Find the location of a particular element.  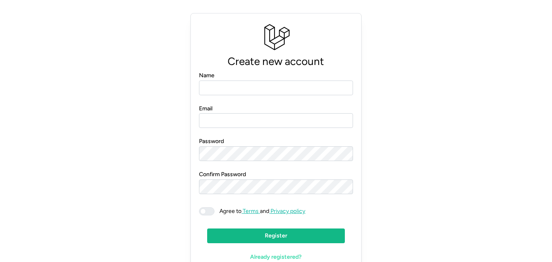

a: Terms is located at coordinates (251, 211).